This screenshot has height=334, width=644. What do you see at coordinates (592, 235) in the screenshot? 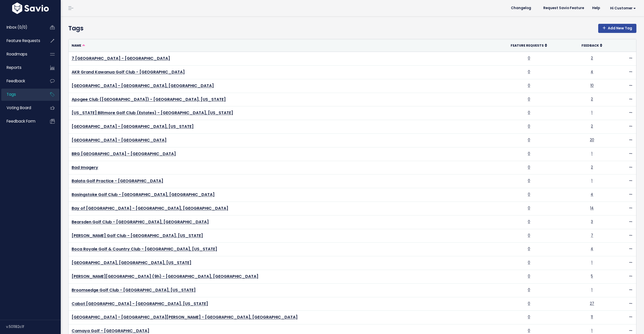
I see `a: 7` at bounding box center [592, 235].